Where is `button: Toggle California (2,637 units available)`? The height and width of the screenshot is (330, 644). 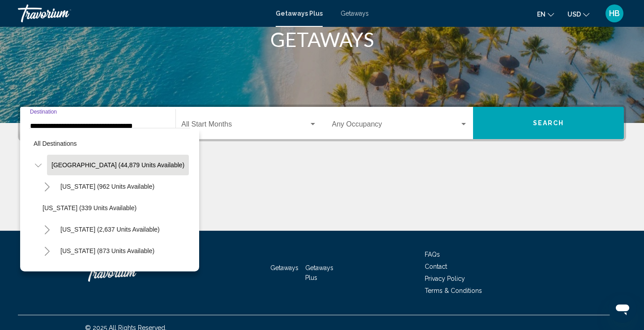 button: Toggle California (2,637 units available) is located at coordinates (47, 229).